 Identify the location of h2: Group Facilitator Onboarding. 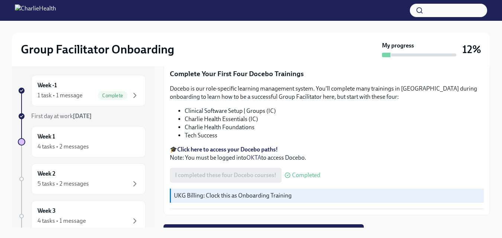
(97, 49).